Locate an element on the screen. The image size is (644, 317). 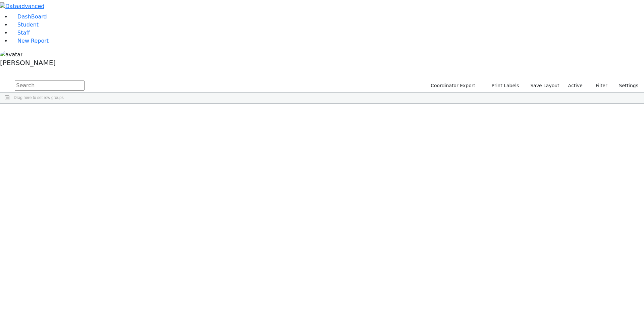
button: Save Layout is located at coordinates (545, 85).